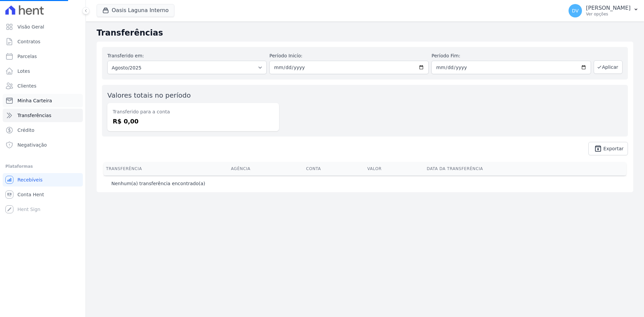 The height and width of the screenshot is (317, 644). I want to click on span: Lotes, so click(24, 71).